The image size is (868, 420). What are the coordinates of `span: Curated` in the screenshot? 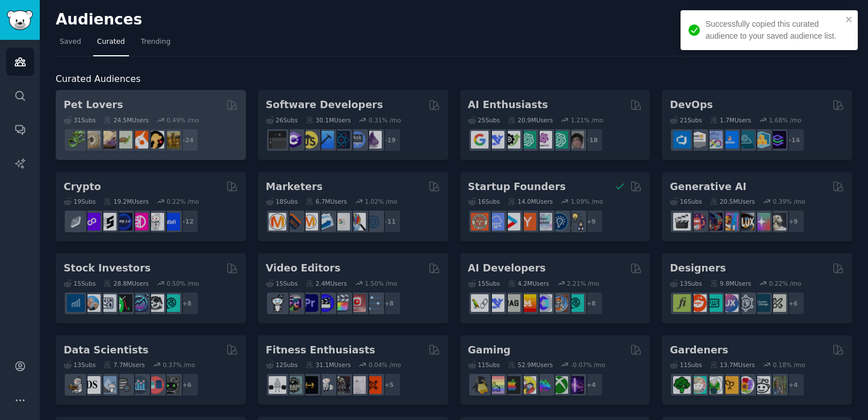 It's located at (110, 42).